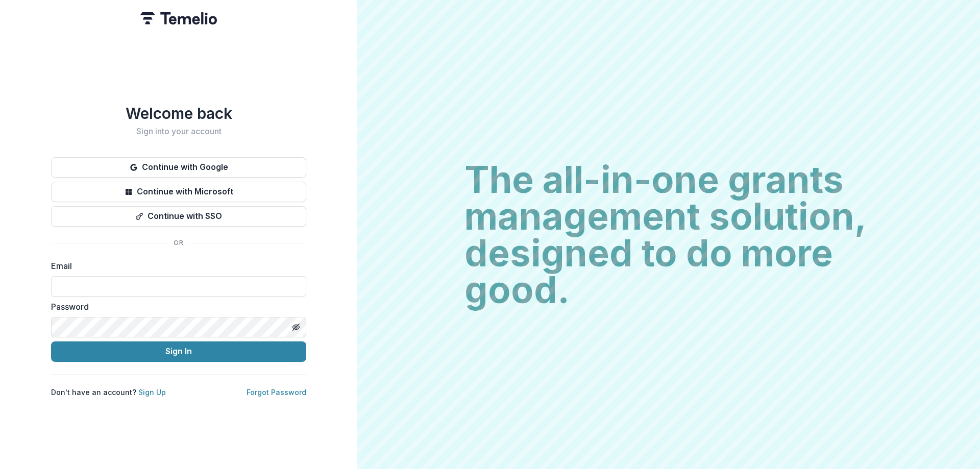 The image size is (980, 469). I want to click on img: Temelio, so click(179, 19).